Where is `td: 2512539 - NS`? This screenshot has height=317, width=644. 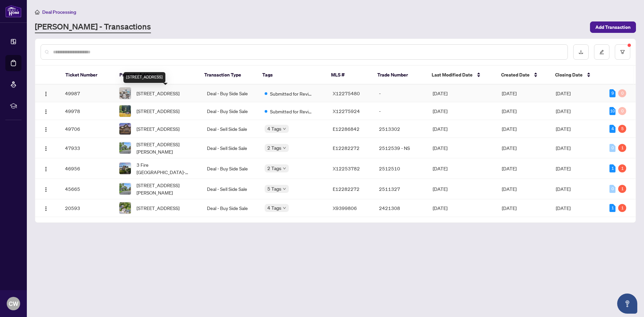 td: 2512539 - NS is located at coordinates (401, 148).